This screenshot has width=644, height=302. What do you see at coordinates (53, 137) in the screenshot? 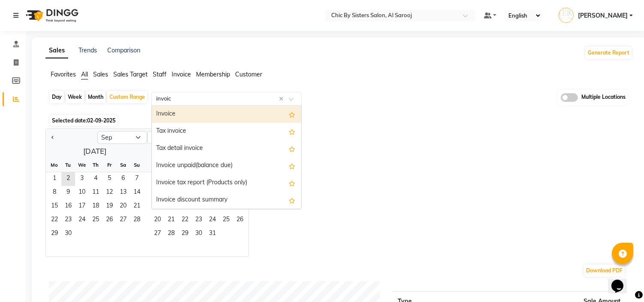
I see `button: Previous month` at bounding box center [53, 137].